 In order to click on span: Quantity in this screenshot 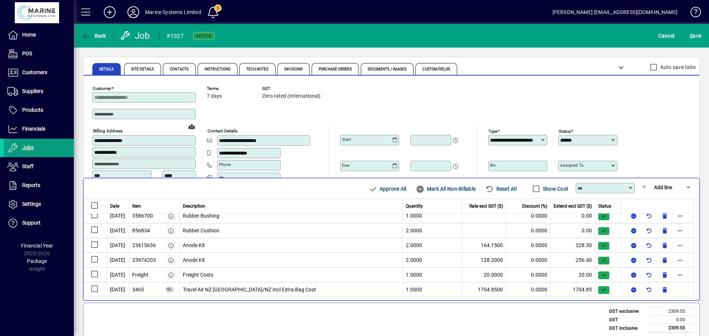, I will do `click(414, 206)`.